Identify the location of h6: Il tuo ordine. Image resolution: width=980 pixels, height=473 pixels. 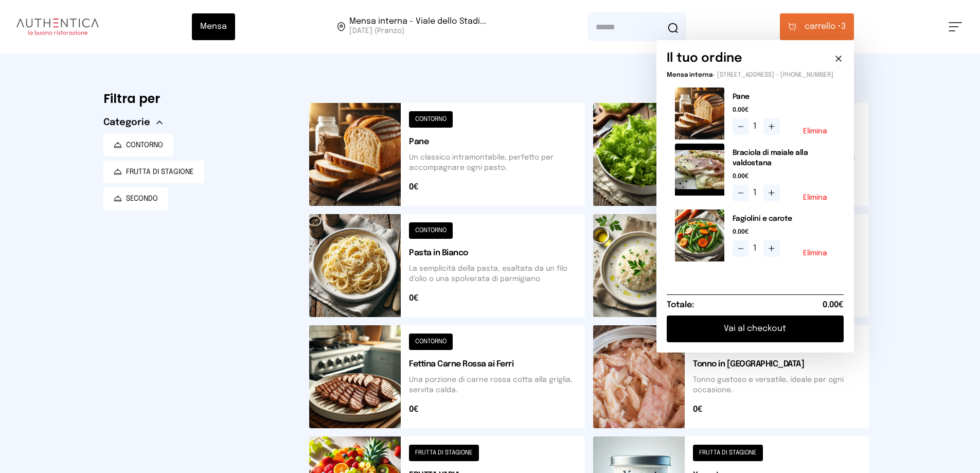
(704, 59).